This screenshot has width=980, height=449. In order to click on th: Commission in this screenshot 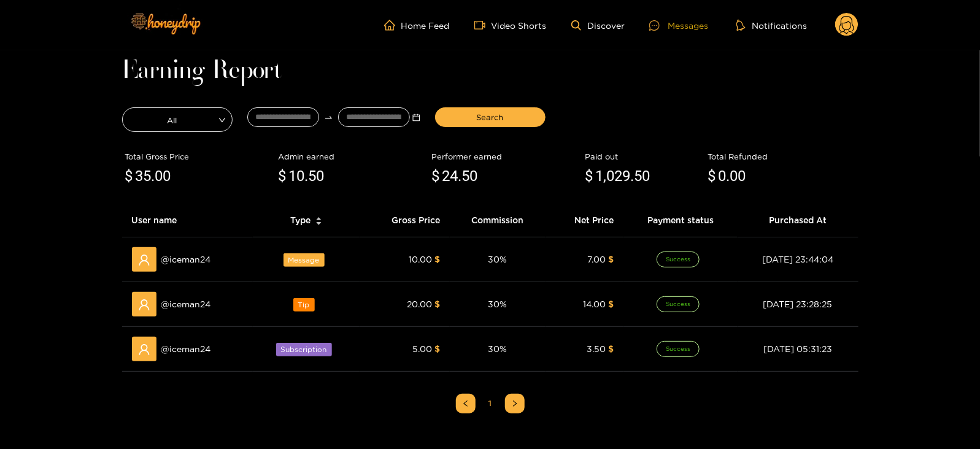, I will do `click(497, 220)`.